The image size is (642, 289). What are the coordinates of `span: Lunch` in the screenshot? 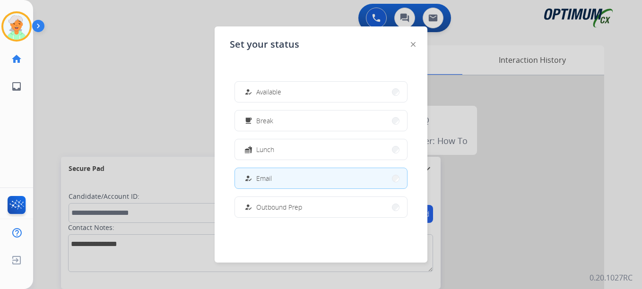 It's located at (265, 149).